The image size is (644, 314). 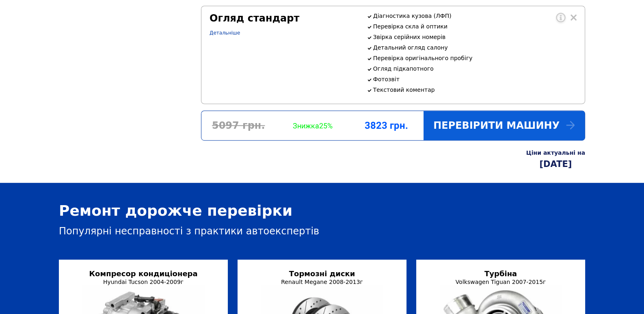 I want to click on div: Турбіна, so click(x=501, y=273).